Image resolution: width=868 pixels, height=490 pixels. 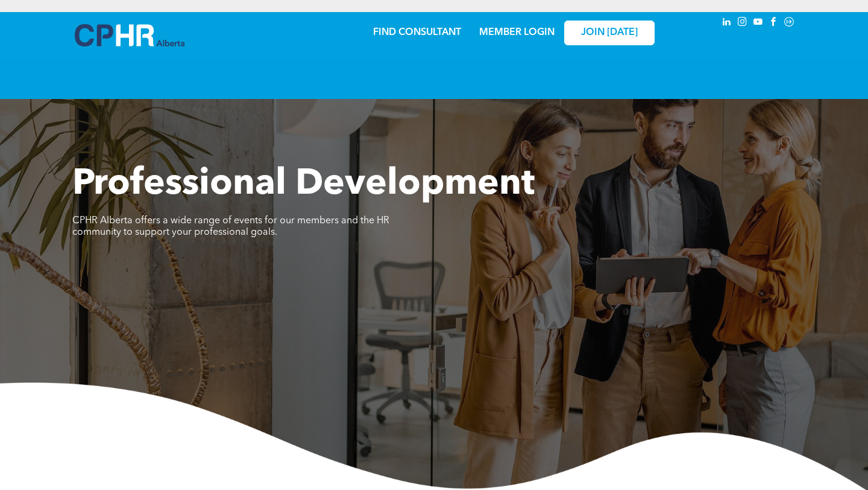 I want to click on a: youtube, so click(x=758, y=23).